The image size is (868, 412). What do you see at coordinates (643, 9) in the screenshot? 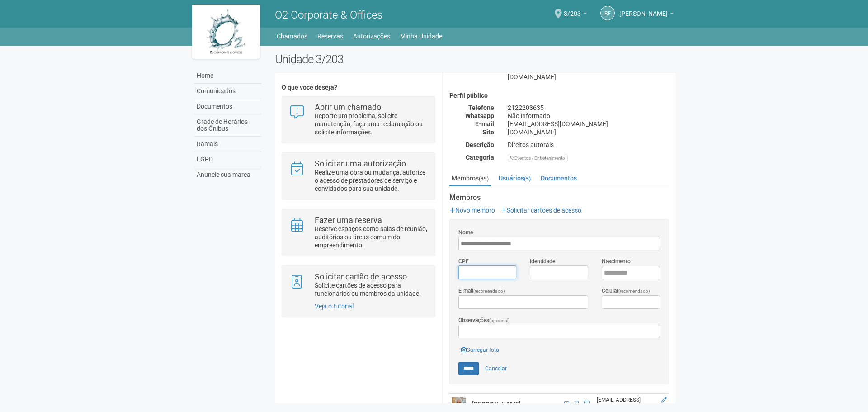
I see `span: RAIZA EDUARDA ASSIS DIAS` at bounding box center [643, 9].